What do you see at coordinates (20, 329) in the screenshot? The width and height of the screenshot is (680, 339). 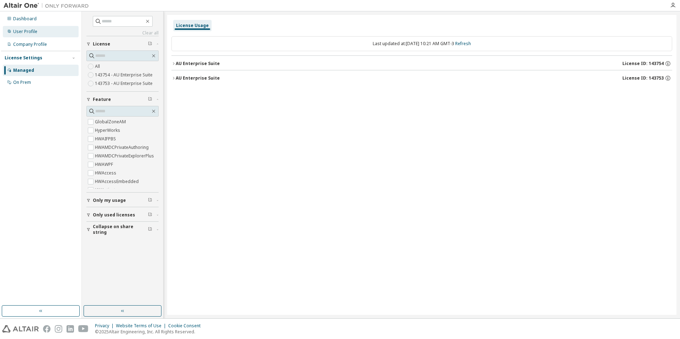 I see `img: altair_logo.svg` at bounding box center [20, 329].